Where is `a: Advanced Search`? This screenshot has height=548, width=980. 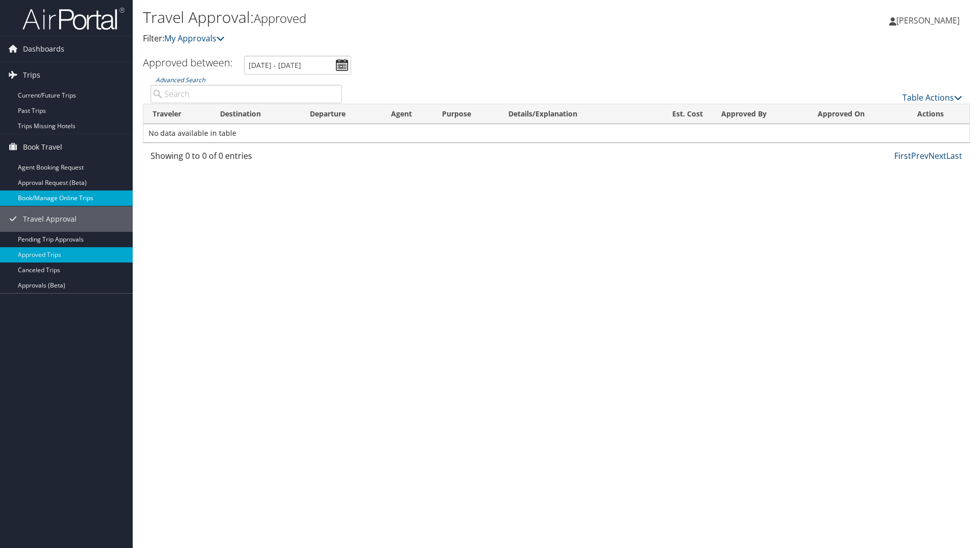 a: Advanced Search is located at coordinates (180, 80).